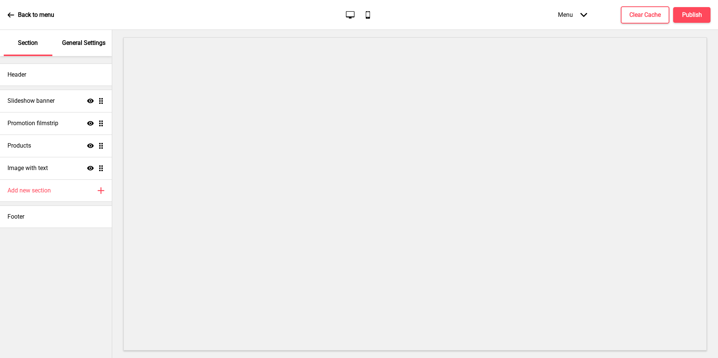  What do you see at coordinates (29, 191) in the screenshot?
I see `h4: Add new section` at bounding box center [29, 191].